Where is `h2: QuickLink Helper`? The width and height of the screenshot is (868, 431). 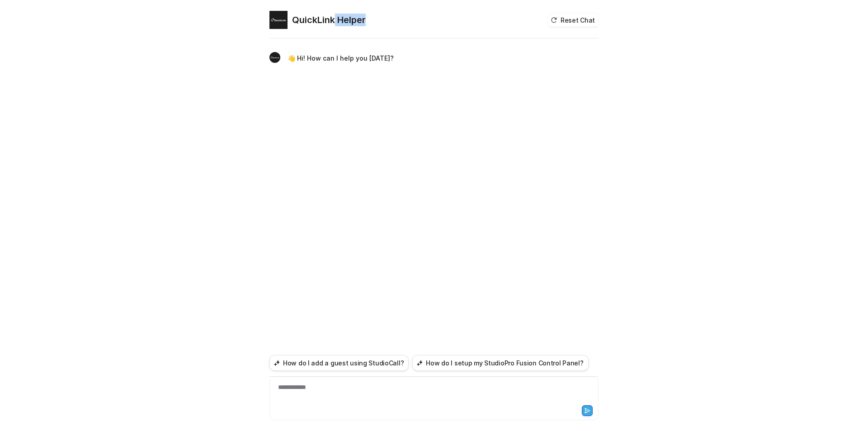
h2: QuickLink Helper is located at coordinates (328, 20).